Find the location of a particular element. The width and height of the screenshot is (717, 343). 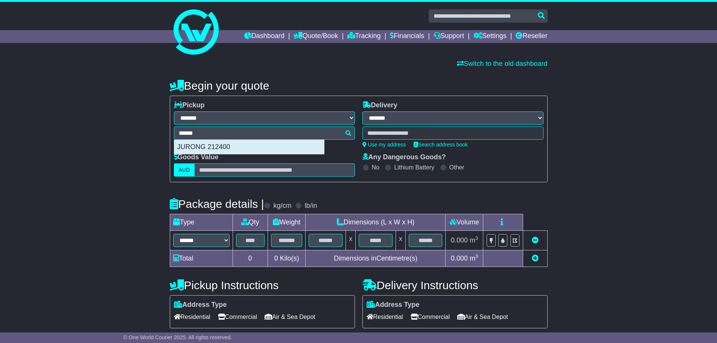

h4: Delivery Instructions is located at coordinates (455, 285).